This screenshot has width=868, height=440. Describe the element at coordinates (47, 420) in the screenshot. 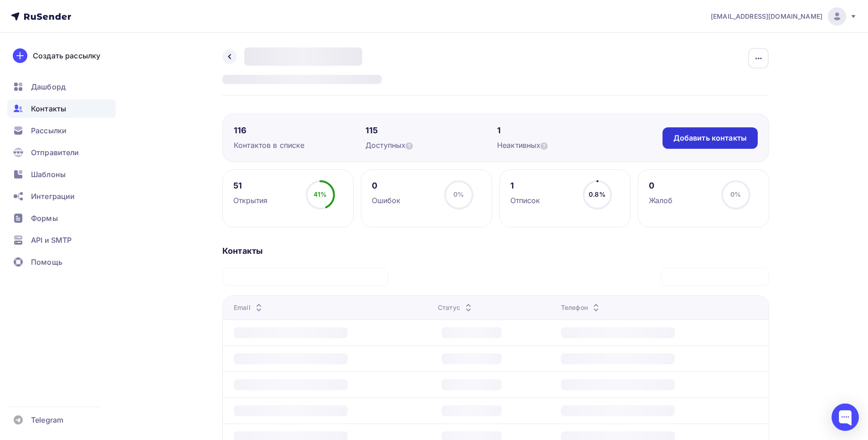

I see `span: Telegram` at that location.